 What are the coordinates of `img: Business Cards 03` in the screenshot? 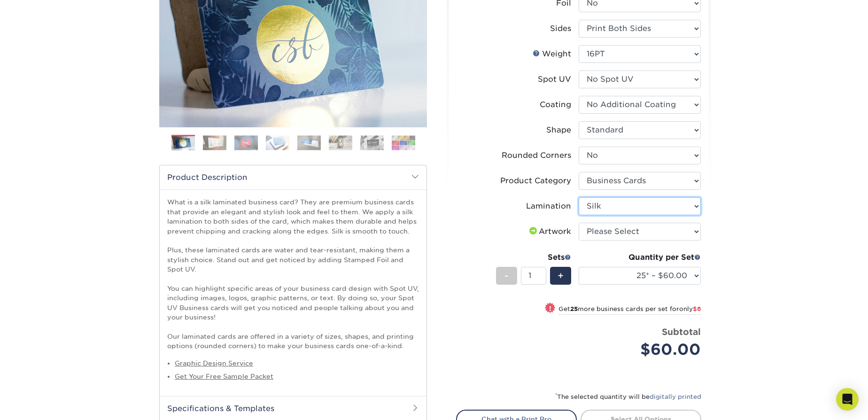 It's located at (246, 142).